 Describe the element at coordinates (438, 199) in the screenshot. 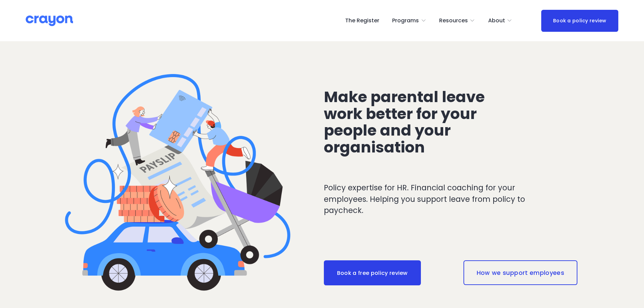

I see `p: Policy expertise for HR. Financial coaching for your employees. Helping you support leave from po...` at that location.